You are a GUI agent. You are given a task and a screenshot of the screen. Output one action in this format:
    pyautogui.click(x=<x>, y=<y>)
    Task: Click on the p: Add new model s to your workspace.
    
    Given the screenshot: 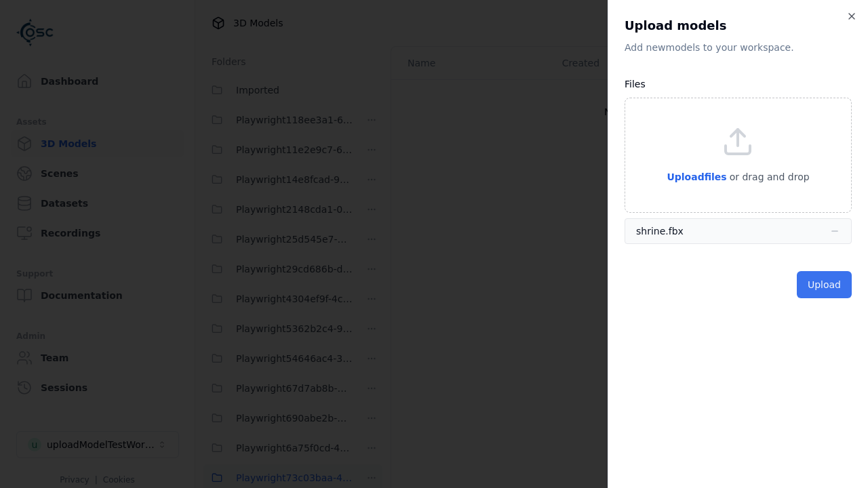 What is the action you would take?
    pyautogui.click(x=738, y=48)
    